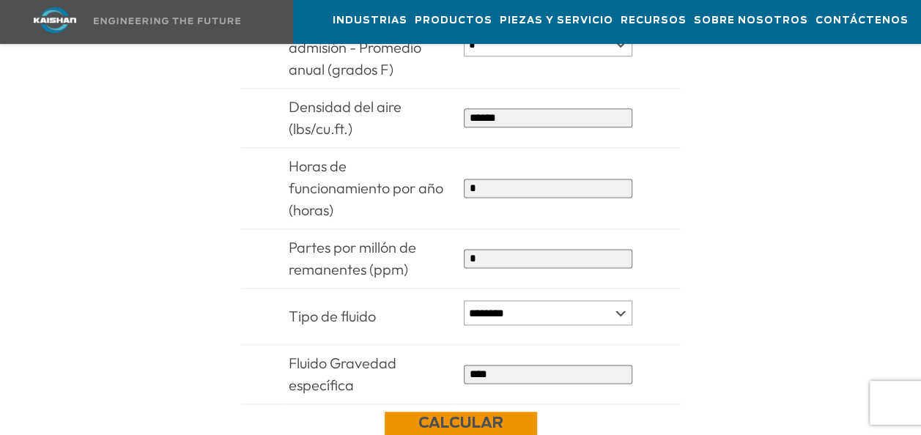 Image resolution: width=921 pixels, height=435 pixels. What do you see at coordinates (862, 21) in the screenshot?
I see `span: Contáctenos` at bounding box center [862, 21].